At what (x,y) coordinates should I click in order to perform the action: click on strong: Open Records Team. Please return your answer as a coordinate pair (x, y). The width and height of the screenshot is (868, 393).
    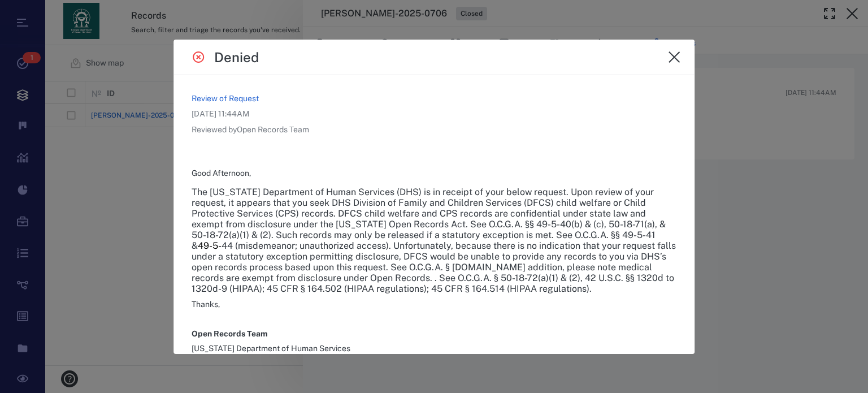
    Looking at the image, I should click on (229, 334).